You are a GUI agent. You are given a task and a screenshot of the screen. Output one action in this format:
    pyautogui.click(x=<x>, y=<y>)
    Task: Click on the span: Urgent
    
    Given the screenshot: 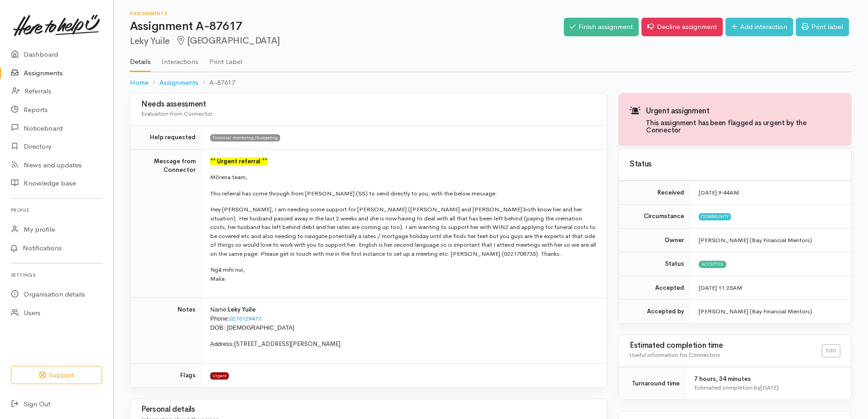 What is the action you would take?
    pyautogui.click(x=219, y=376)
    